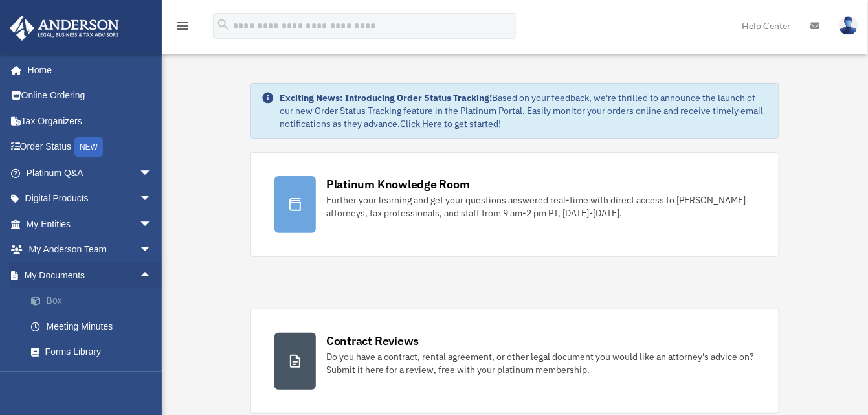  I want to click on a: Contract Reviews Do you have a contract, rental agreement, or other legal document you would like..., so click(514, 361).